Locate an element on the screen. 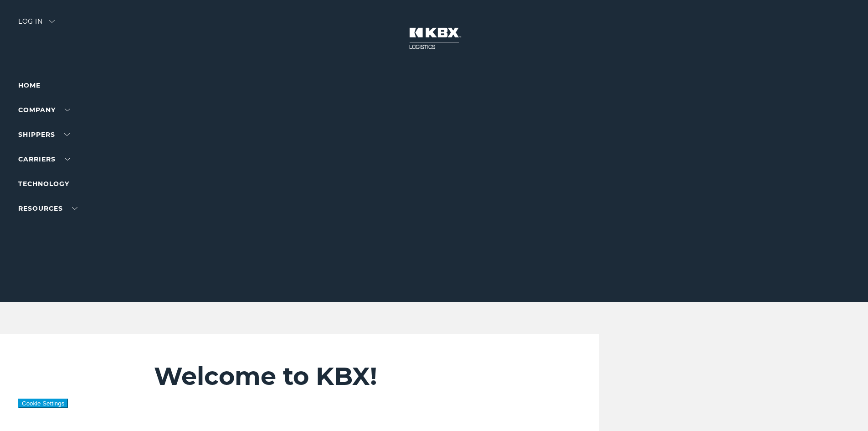  div: Log in is located at coordinates (36, 25).